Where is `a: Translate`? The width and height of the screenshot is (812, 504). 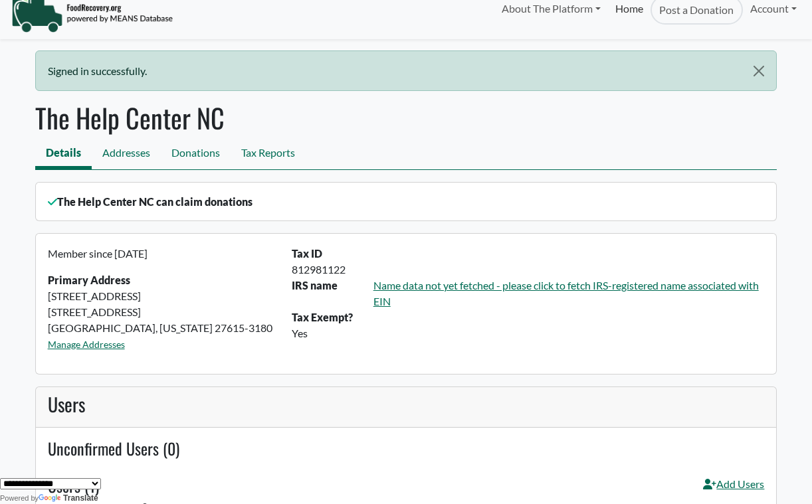
a: Translate is located at coordinates (68, 498).